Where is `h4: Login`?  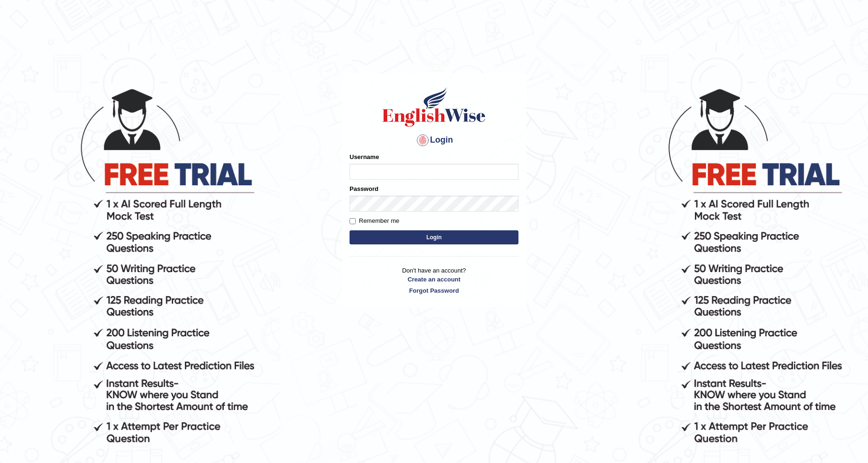
h4: Login is located at coordinates (434, 140).